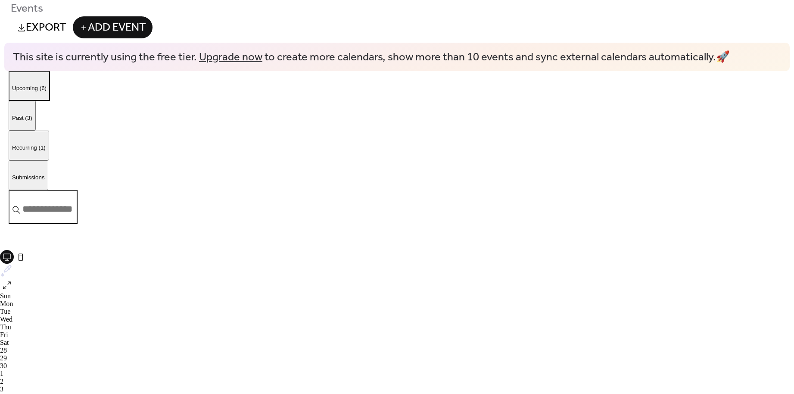 This screenshot has width=794, height=394. What do you see at coordinates (42, 27) in the screenshot?
I see `a: Export` at bounding box center [42, 27].